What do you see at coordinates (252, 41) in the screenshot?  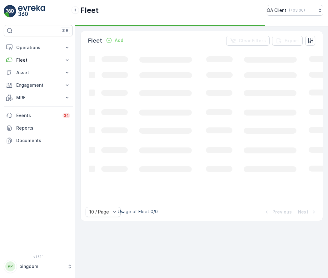 I see `p: Clear Filters` at bounding box center [252, 41].